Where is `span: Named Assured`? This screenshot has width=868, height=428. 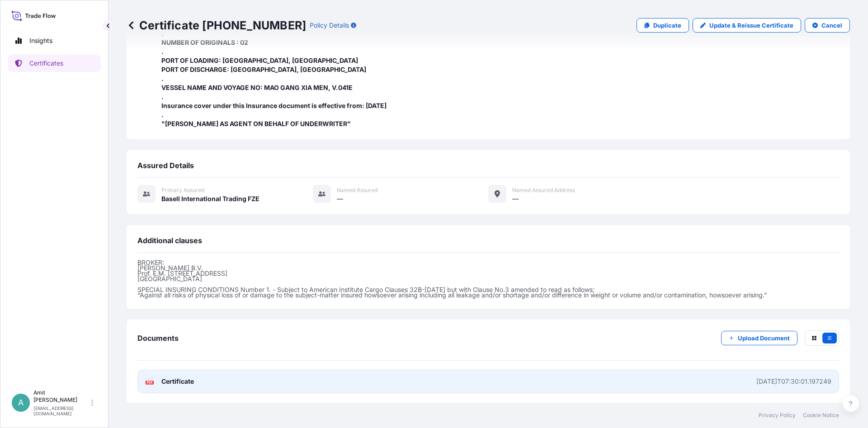 span: Named Assured is located at coordinates (357, 190).